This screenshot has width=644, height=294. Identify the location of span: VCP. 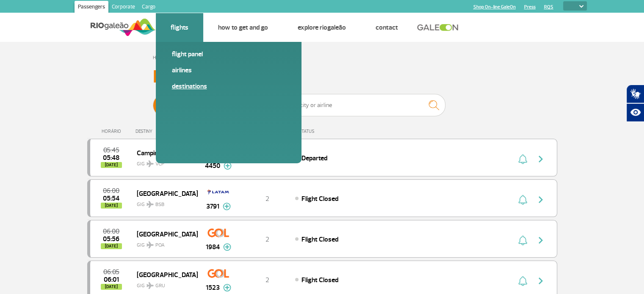
(159, 164).